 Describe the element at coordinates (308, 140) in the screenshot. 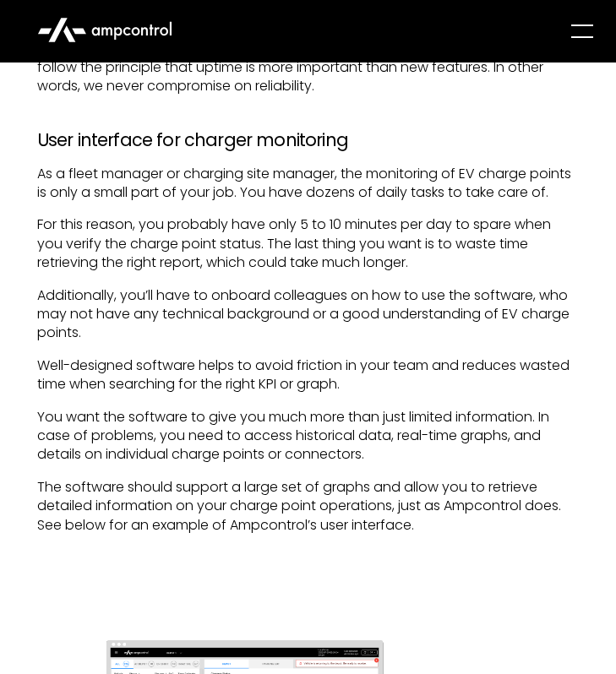

I see `h3: User interface for charger monitoring` at that location.